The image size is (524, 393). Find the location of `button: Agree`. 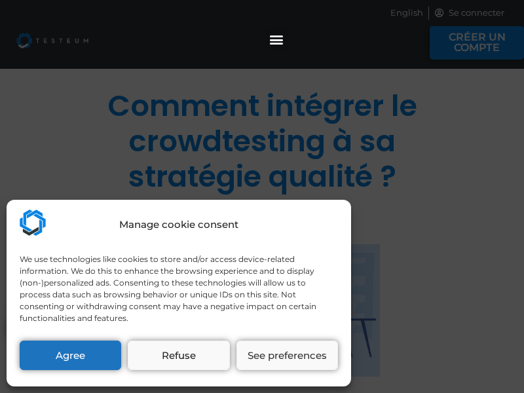

button: Agree is located at coordinates (70, 355).